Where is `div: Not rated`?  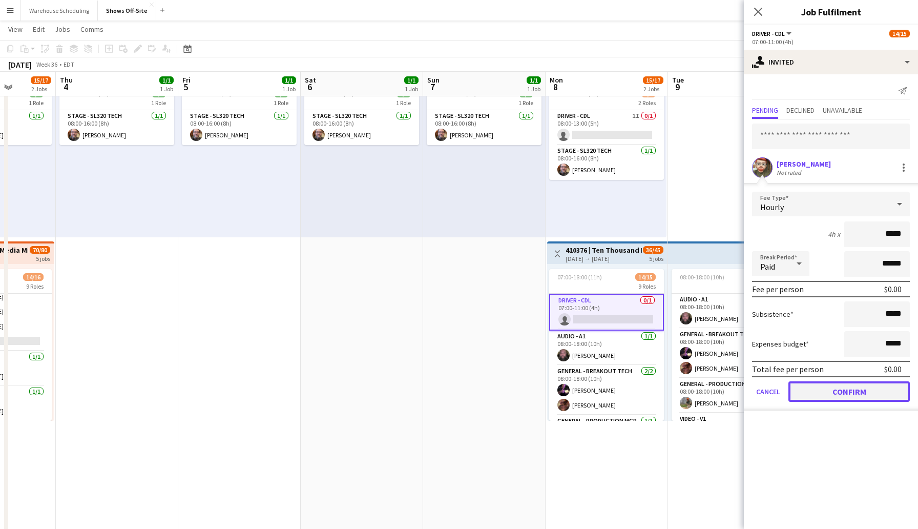 div: Not rated is located at coordinates (790, 172).